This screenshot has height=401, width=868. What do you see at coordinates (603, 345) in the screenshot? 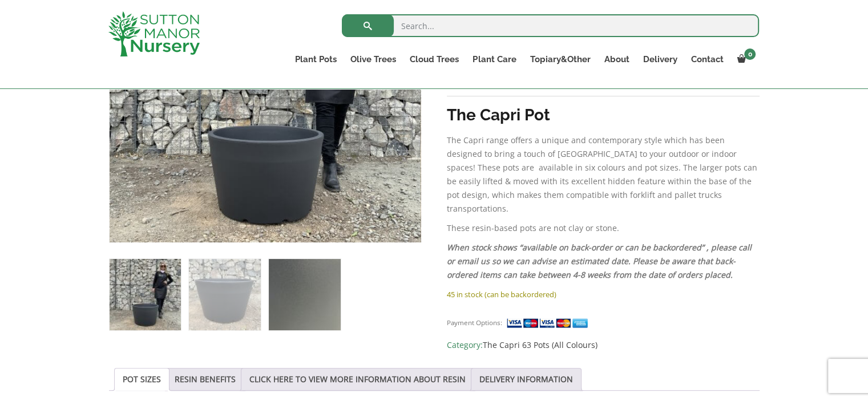
I see `span: Category:` at bounding box center [603, 345].